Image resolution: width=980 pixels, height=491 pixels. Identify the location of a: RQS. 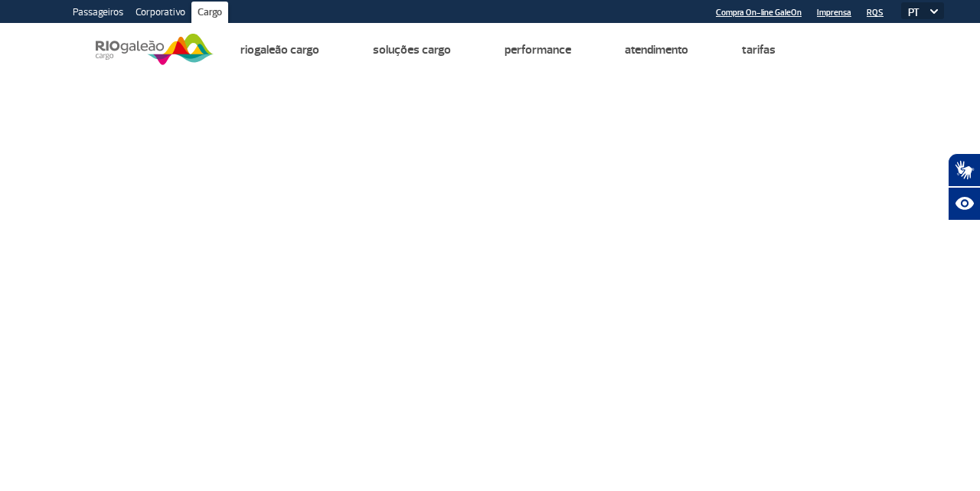
(875, 12).